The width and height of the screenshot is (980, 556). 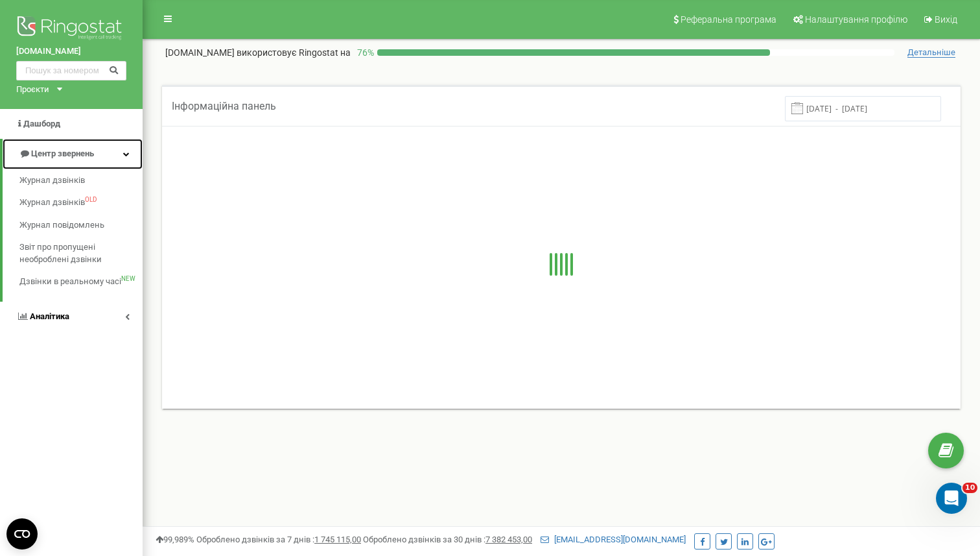 What do you see at coordinates (81, 281) in the screenshot?
I see `a: Дзвінки в реальному часіNEW` at bounding box center [81, 281].